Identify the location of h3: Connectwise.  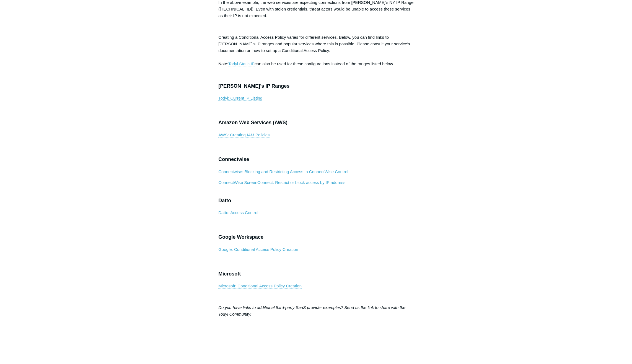
(316, 159).